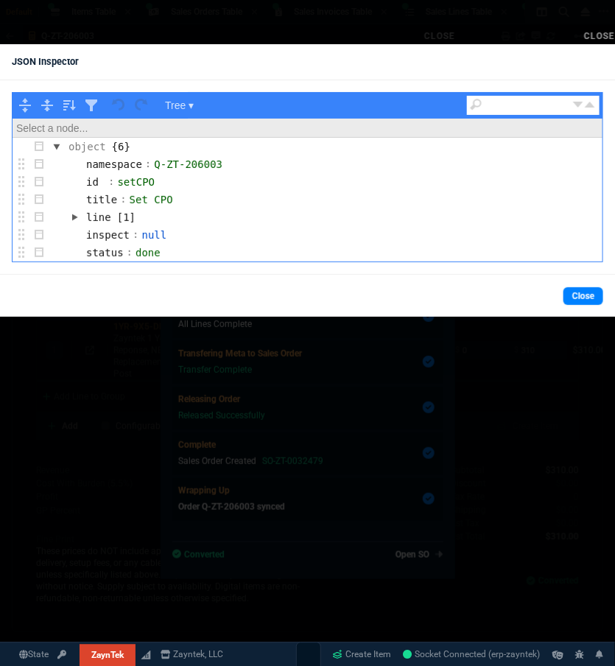 The height and width of the screenshot is (666, 615). What do you see at coordinates (87, 147) in the screenshot?
I see `div: object` at bounding box center [87, 147].